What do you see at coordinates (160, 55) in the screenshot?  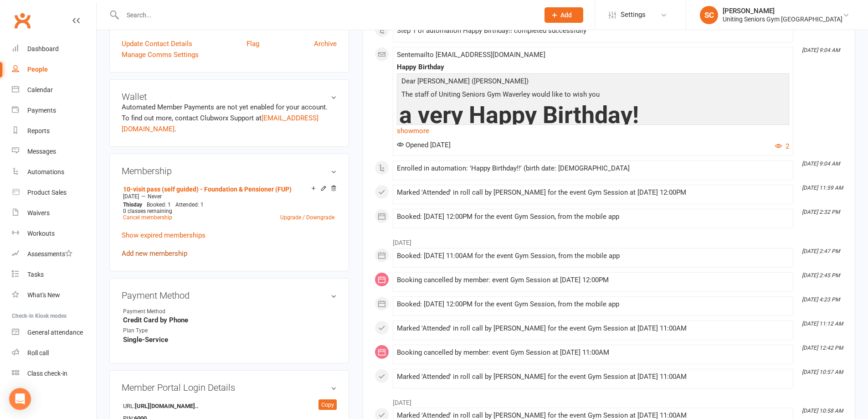 I see `a: Manage Comms Settings` at bounding box center [160, 55].